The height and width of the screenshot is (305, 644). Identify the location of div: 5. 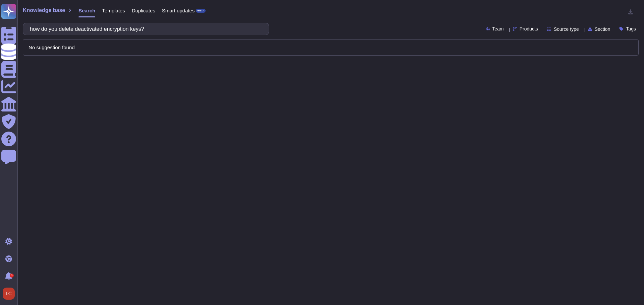
(12, 275).